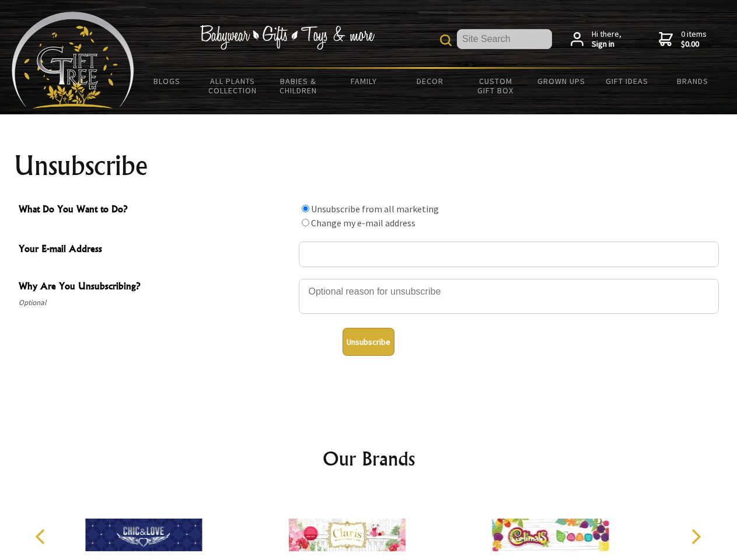  Describe the element at coordinates (561, 81) in the screenshot. I see `a: Grown Ups` at that location.